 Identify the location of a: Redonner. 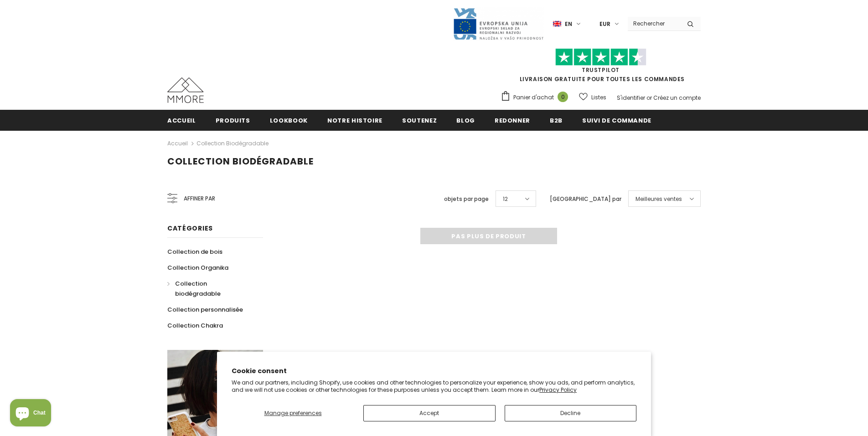
(513, 120).